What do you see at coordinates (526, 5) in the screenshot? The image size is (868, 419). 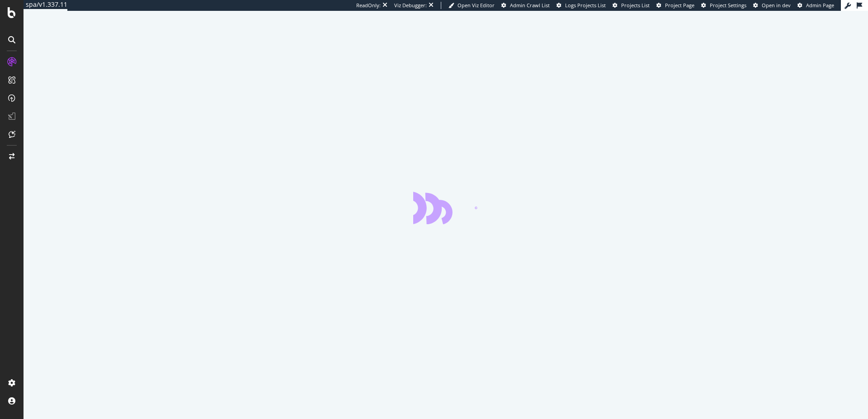 I see `a: Admin Crawl List` at bounding box center [526, 5].